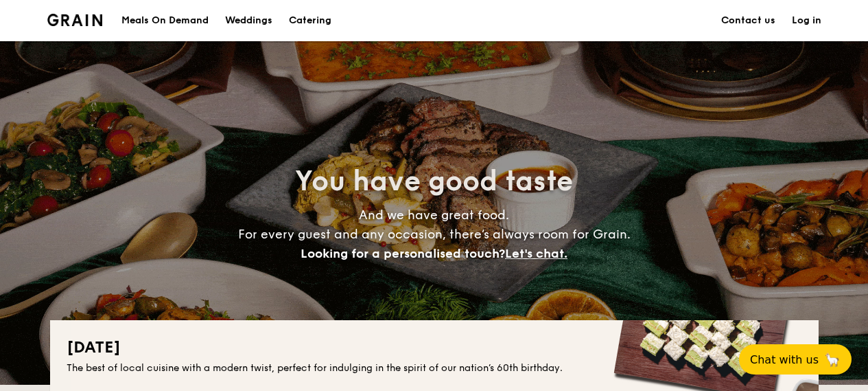 This screenshot has height=391, width=868. I want to click on span: You have good taste, so click(434, 181).